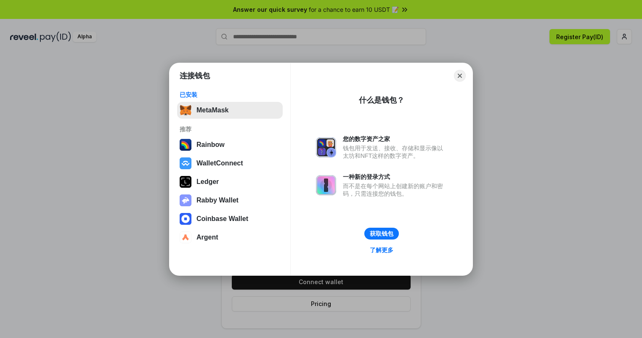 This screenshot has width=642, height=338. What do you see at coordinates (207, 237) in the screenshot?
I see `div: Argent` at bounding box center [207, 237].